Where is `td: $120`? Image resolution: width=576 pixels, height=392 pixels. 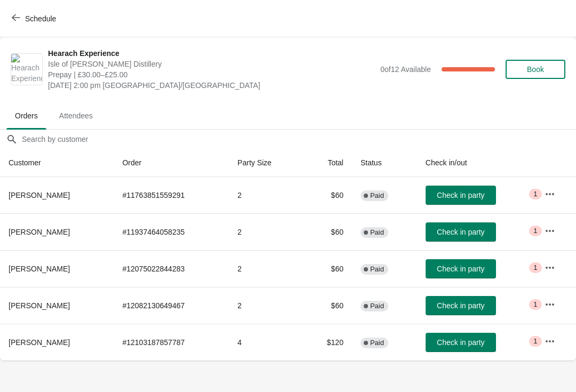 td: $120 is located at coordinates (327, 342).